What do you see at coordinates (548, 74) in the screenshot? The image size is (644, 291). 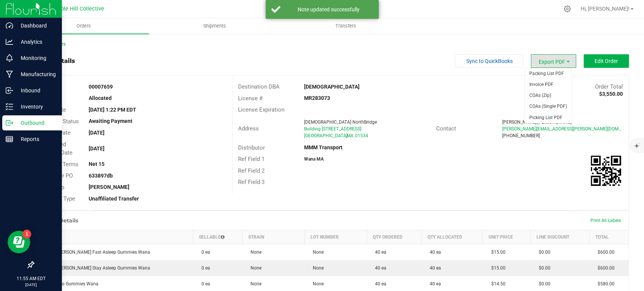 I see `li: Packing List PDF` at bounding box center [548, 74].